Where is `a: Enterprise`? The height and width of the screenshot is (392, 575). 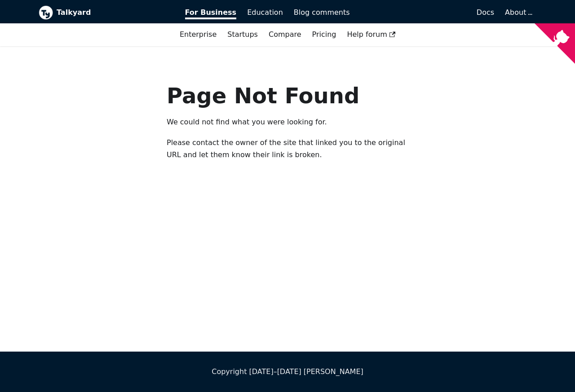 a: Enterprise is located at coordinates (198, 35).